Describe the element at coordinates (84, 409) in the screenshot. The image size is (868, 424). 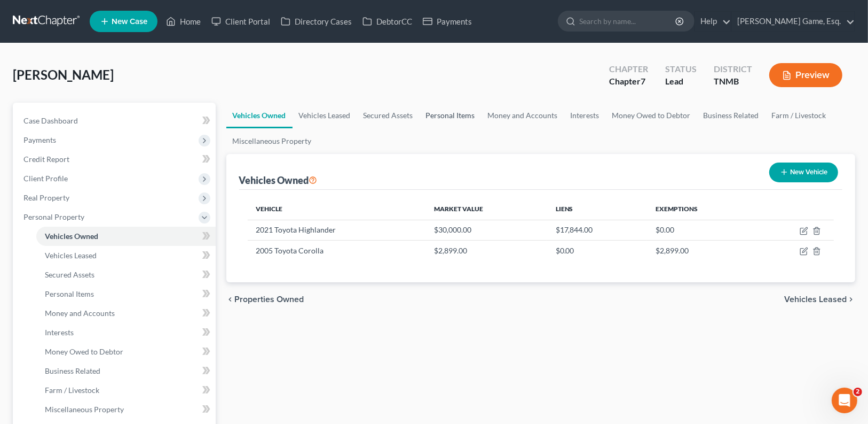
I see `span: Miscellaneous Property` at that location.